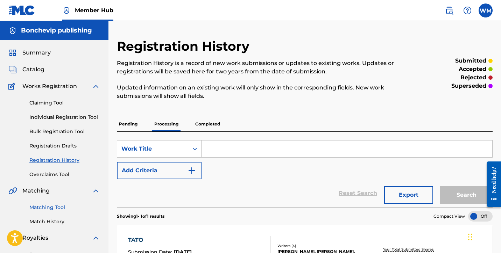 The height and width of the screenshot is (253, 501). What do you see at coordinates (472, 69) in the screenshot?
I see `p: accepted` at bounding box center [472, 69].